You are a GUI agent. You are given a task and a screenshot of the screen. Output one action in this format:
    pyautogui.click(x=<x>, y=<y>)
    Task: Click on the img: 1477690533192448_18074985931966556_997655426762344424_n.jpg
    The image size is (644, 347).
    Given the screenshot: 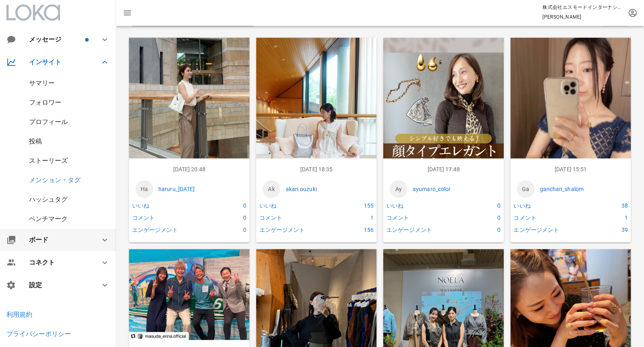 What is the action you would take?
    pyautogui.click(x=570, y=118)
    